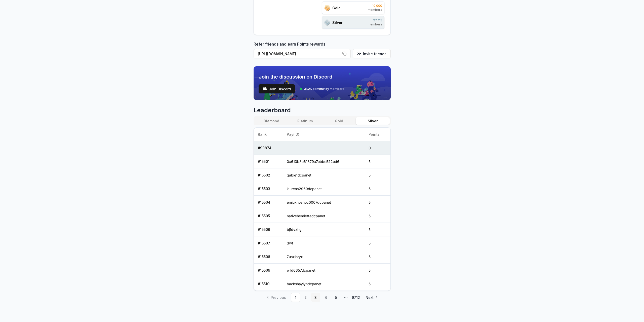 The height and width of the screenshot is (322, 644). I want to click on td: dwf, so click(323, 243).